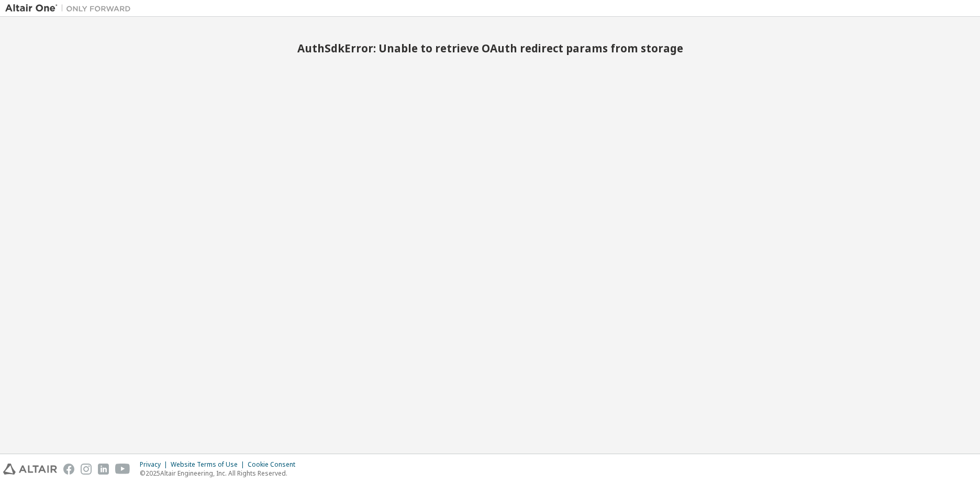 The width and height of the screenshot is (980, 484). Describe the element at coordinates (155, 464) in the screenshot. I see `div: Privacy` at that location.